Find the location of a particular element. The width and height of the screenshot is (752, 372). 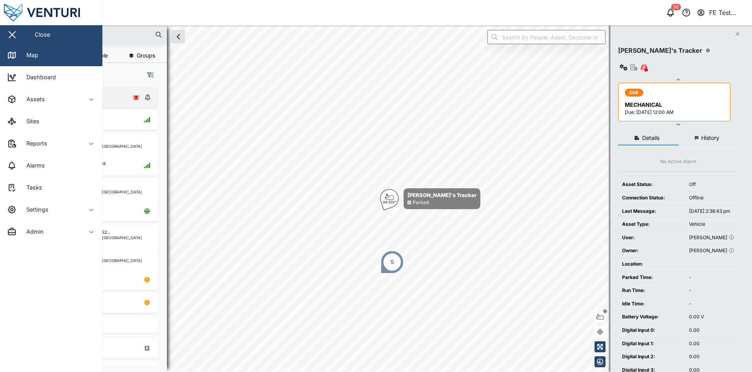

div: Asset Type: is located at coordinates (651, 224).